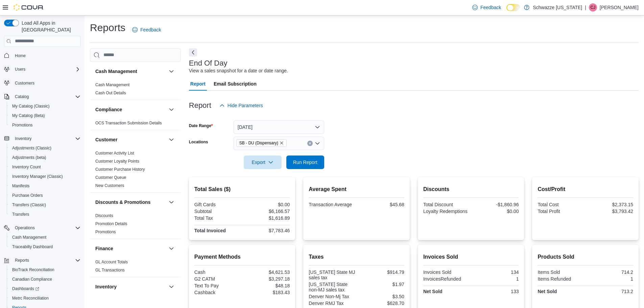  Describe the element at coordinates (45, 186) in the screenshot. I see `button: Manifests` at that location.